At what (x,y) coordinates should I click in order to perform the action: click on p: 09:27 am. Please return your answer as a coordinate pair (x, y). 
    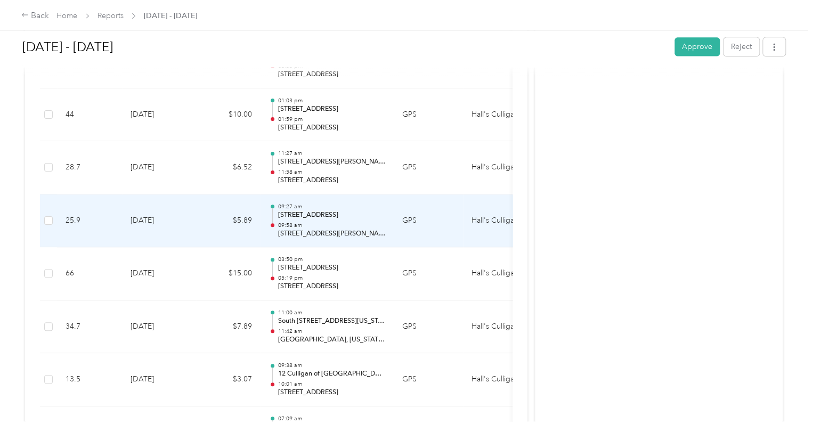
    Looking at the image, I should click on (331, 207).